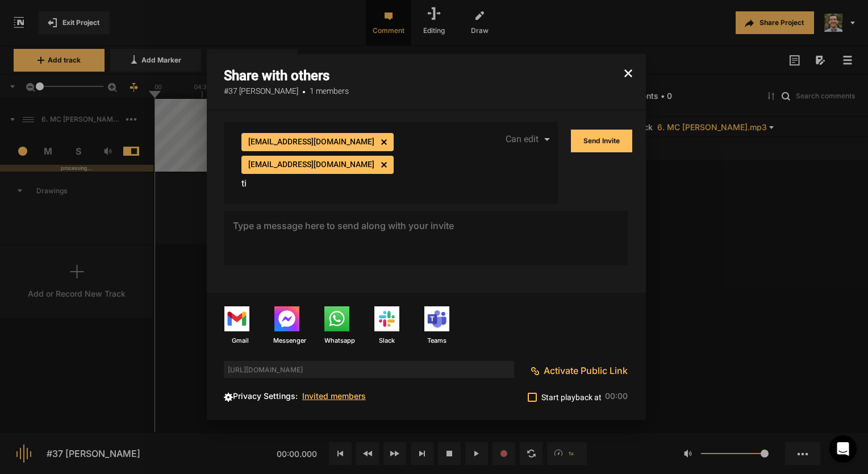 The width and height of the screenshot is (868, 474). Describe the element at coordinates (329, 91) in the screenshot. I see `span: 1 members` at that location.